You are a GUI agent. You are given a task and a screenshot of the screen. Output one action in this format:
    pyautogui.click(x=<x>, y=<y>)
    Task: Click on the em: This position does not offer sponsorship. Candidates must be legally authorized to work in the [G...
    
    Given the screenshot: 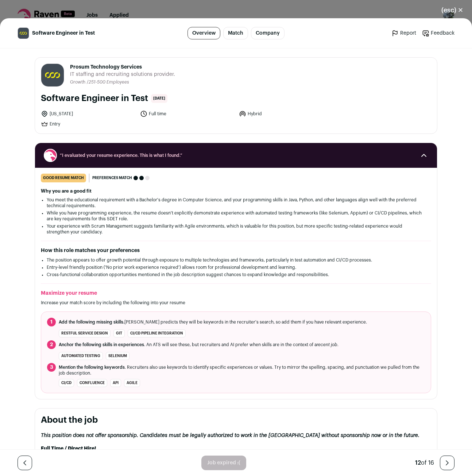 What is the action you would take?
    pyautogui.click(x=230, y=436)
    